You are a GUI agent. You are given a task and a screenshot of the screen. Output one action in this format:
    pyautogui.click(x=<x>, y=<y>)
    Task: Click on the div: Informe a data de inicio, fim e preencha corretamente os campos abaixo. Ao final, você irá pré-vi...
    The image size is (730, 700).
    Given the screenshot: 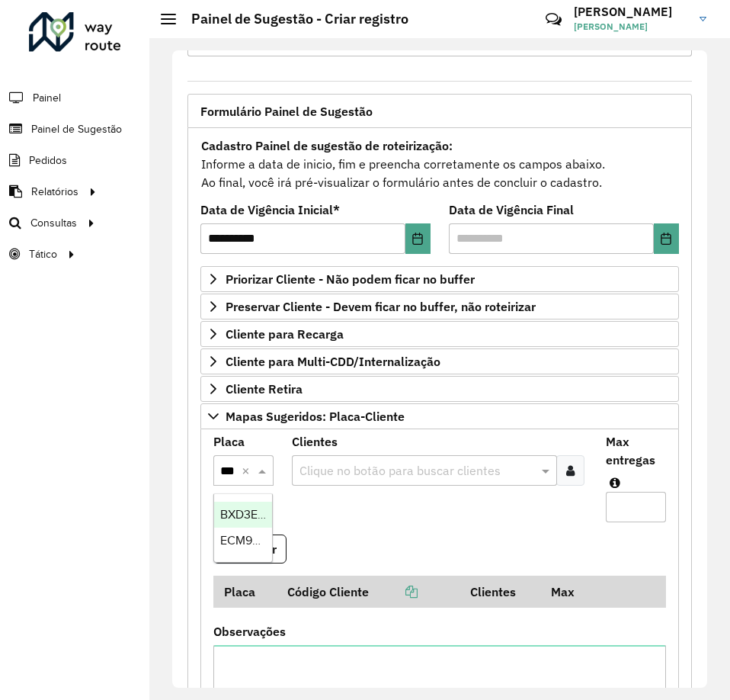 What is the action you would take?
    pyautogui.click(x=439, y=164)
    